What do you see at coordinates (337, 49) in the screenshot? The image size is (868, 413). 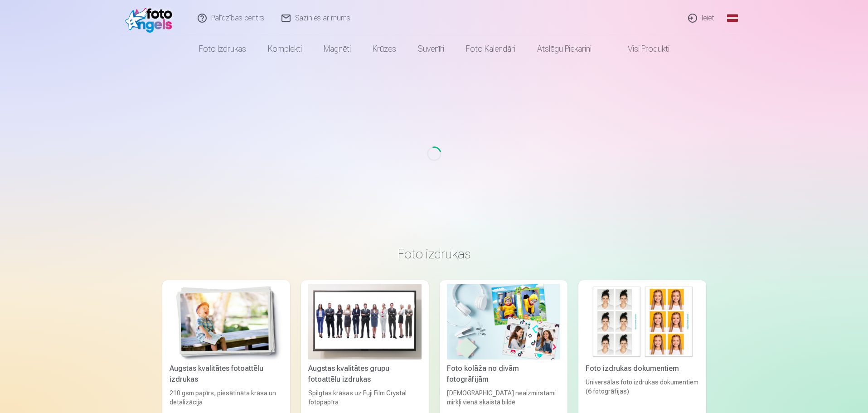 I see `a: Magnēti` at bounding box center [337, 49].